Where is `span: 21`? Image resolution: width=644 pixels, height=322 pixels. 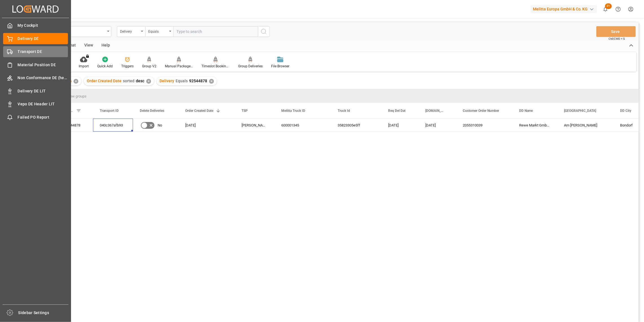 span: 21 is located at coordinates (608, 7).